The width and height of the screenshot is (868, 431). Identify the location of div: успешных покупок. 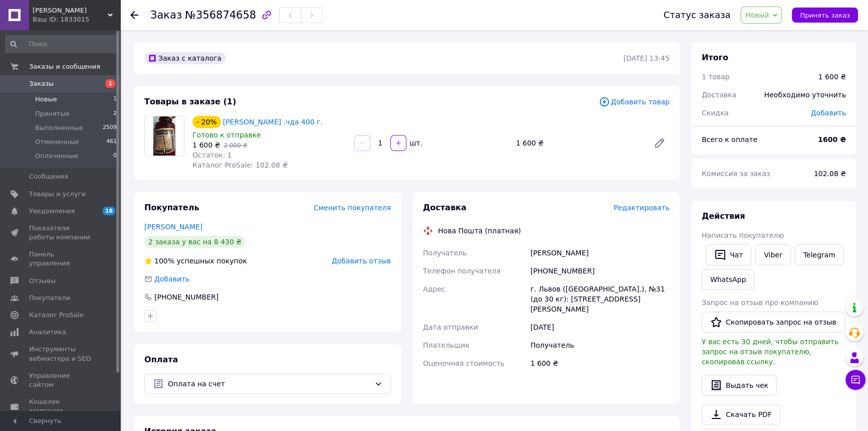
(196, 261).